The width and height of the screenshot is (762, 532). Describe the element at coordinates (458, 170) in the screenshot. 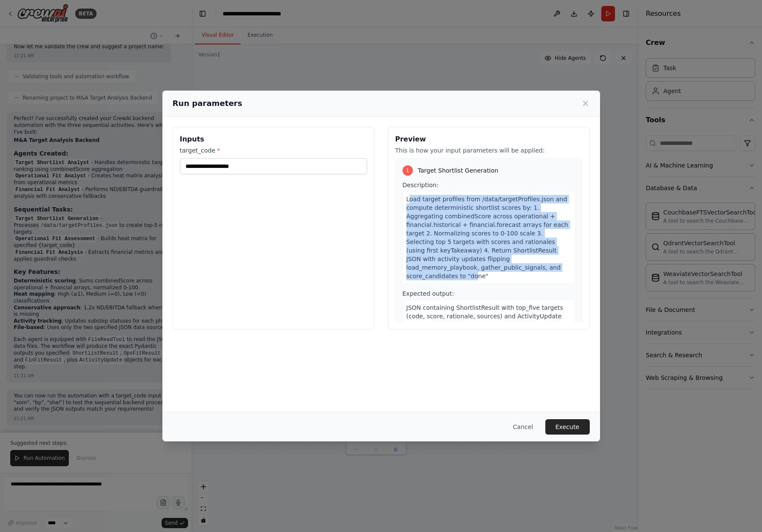

I see `span: Target Shortlist Generation` at that location.